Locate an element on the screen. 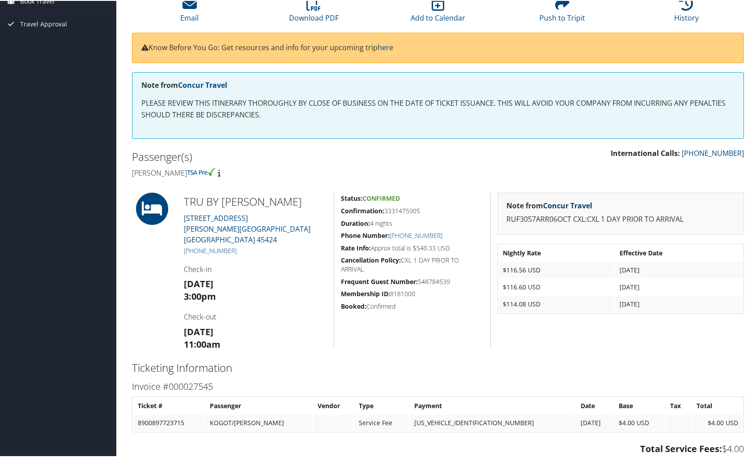 The image size is (756, 457). a: here is located at coordinates (385, 47).